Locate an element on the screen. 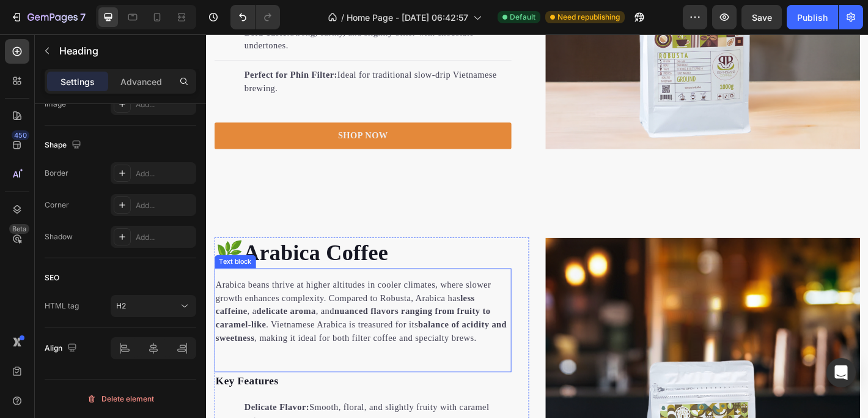  button: 7 is located at coordinates (48, 17).